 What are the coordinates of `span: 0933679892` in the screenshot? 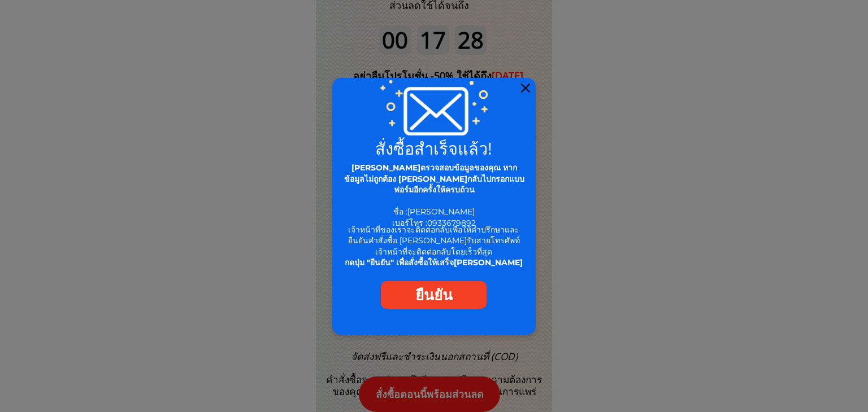 It's located at (451, 223).